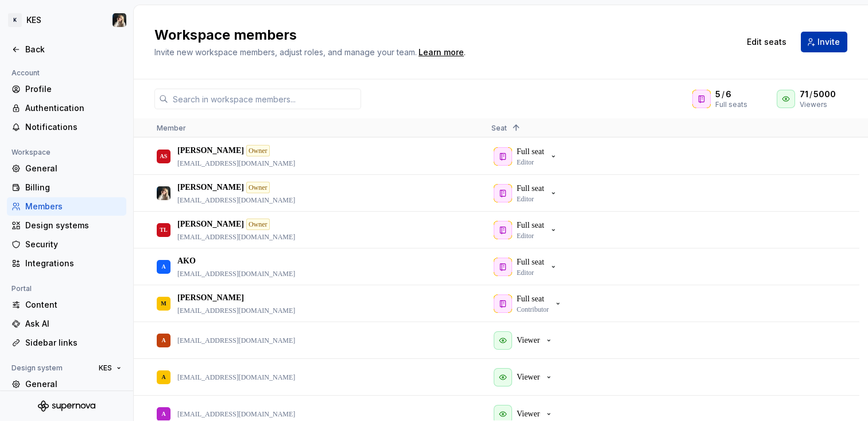 The width and height of the screenshot is (868, 421). What do you see at coordinates (66, 89) in the screenshot?
I see `a: Profile` at bounding box center [66, 89].